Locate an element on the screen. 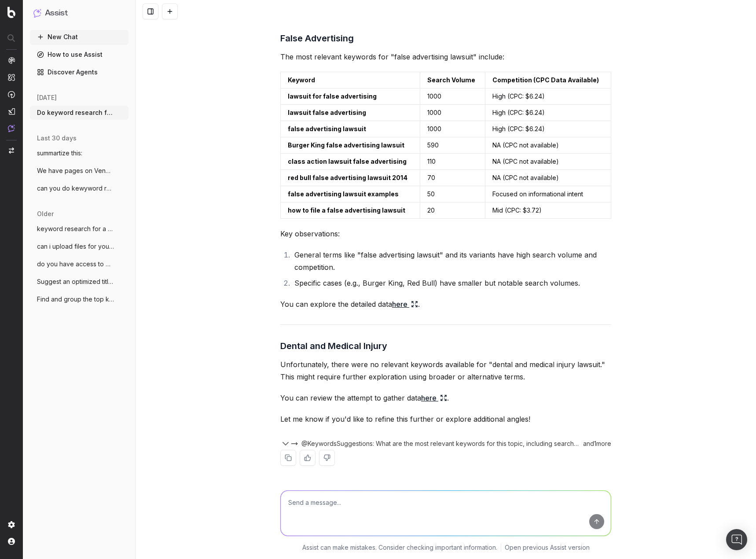 The image size is (756, 559). button: keyword research for a page about a mass is located at coordinates (80, 229).